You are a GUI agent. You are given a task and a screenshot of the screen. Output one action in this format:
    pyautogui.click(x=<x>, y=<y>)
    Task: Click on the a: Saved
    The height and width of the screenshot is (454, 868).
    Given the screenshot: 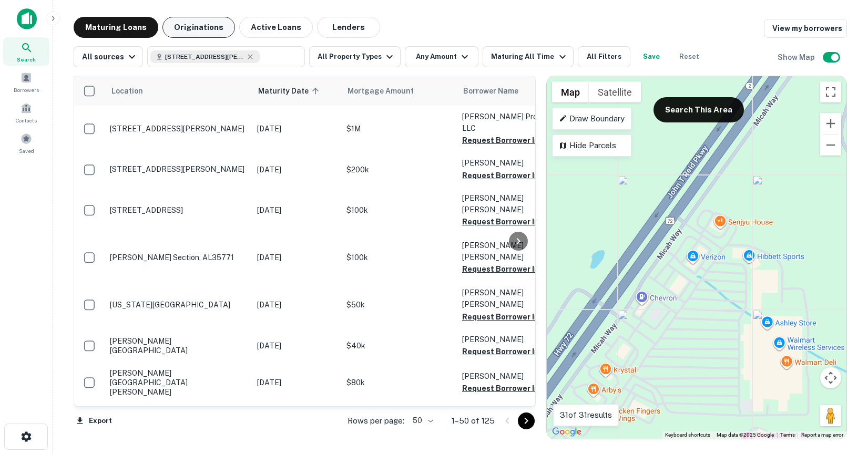 What is the action you would take?
    pyautogui.click(x=26, y=143)
    